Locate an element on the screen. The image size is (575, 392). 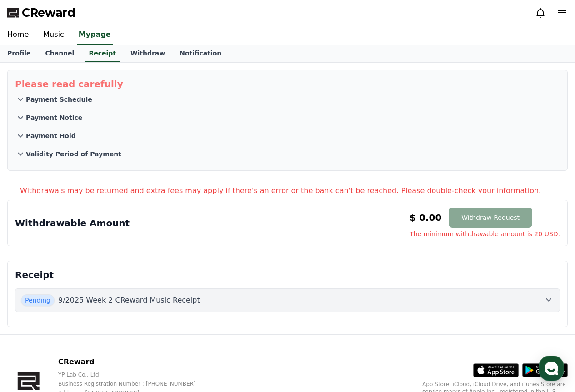
p: Payment Hold is located at coordinates (51, 136).